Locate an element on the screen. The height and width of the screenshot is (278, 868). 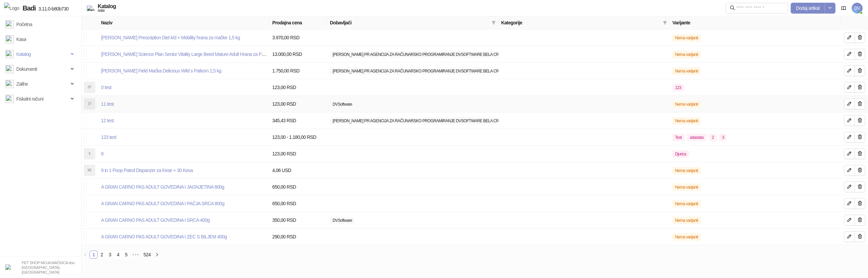
td: 350,00 RSD is located at coordinates (298, 221).